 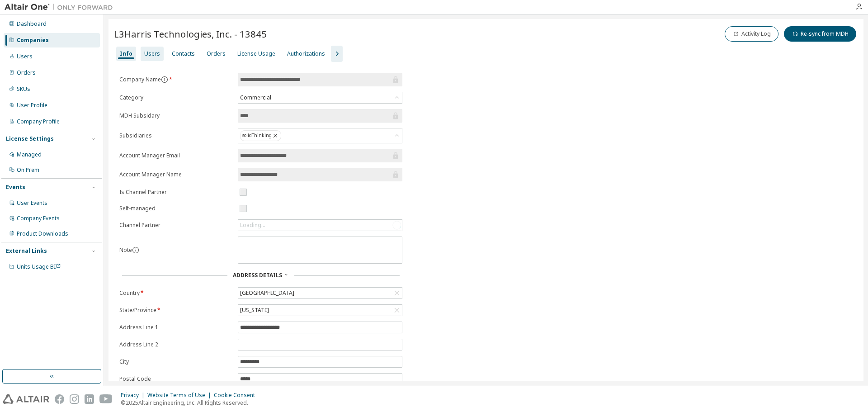 What do you see at coordinates (191, 403) in the screenshot?
I see `p: © 2025 Altair Engineering, Inc. All Rights Reserved.` at bounding box center [191, 403].